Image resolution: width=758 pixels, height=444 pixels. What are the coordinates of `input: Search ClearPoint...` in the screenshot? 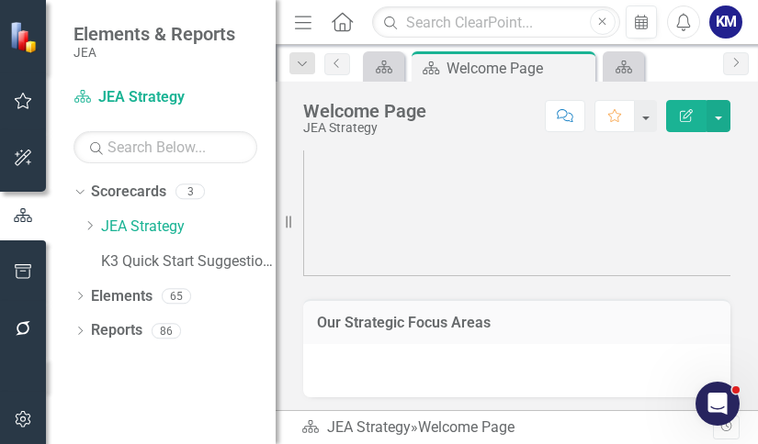 It's located at (495, 22).